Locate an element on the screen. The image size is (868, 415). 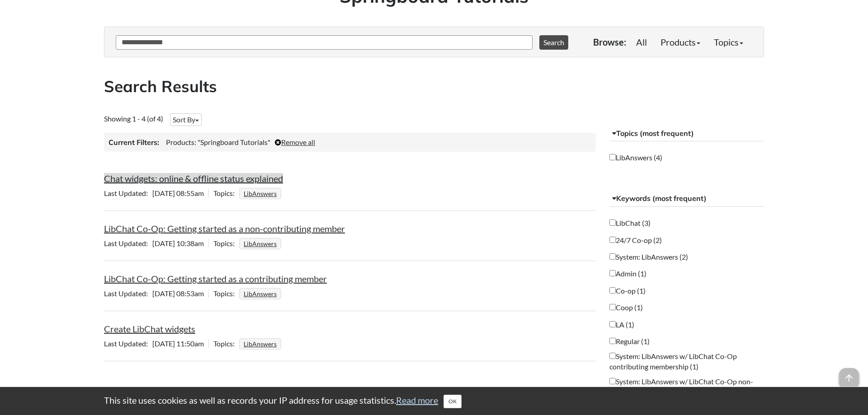
input: Regular (1) is located at coordinates (613, 341).